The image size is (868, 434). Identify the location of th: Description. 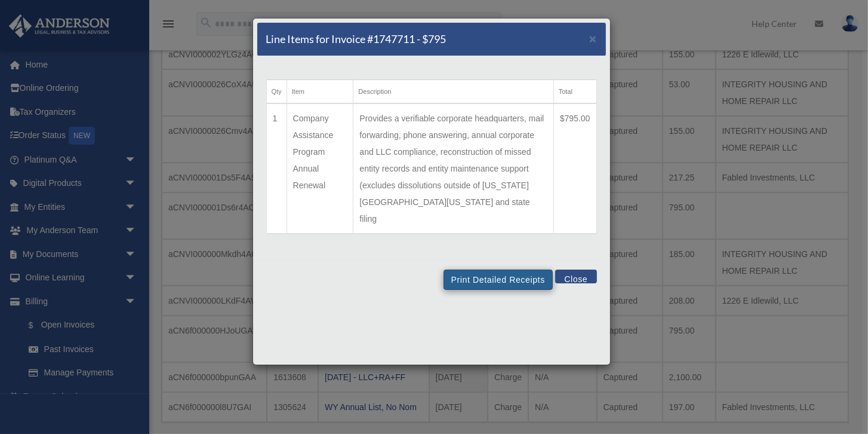
(453, 92).